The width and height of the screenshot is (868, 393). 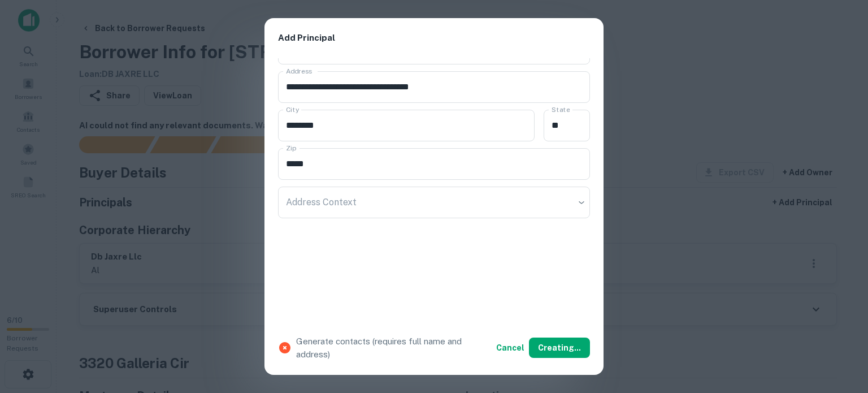 What do you see at coordinates (510, 348) in the screenshot?
I see `button: Cancel` at bounding box center [510, 348].